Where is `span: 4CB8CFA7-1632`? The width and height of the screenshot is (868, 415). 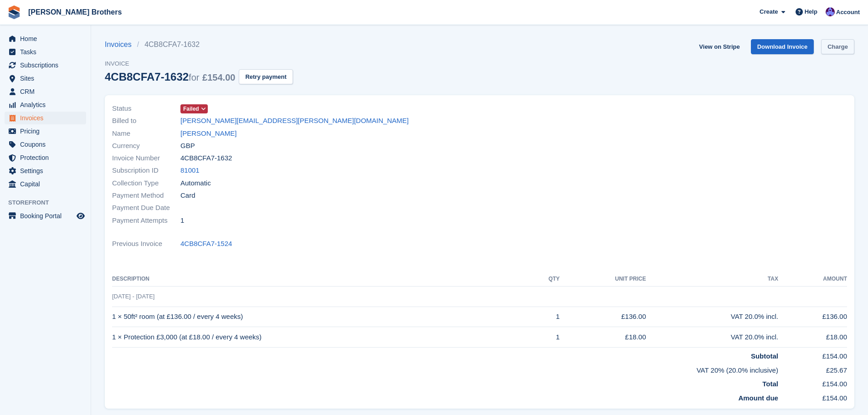
span: 4CB8CFA7-1632 is located at coordinates (206, 158).